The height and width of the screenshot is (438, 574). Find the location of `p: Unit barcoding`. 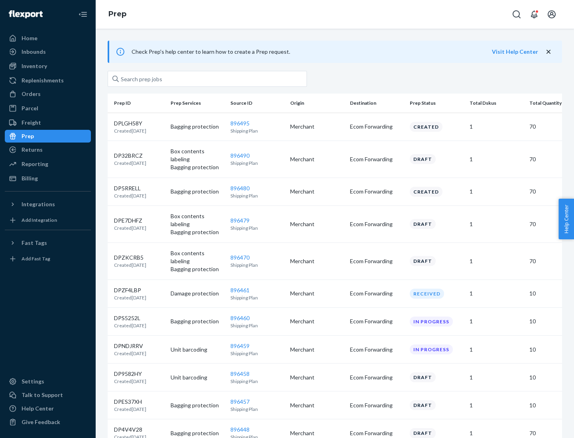

p: Unit barcoding is located at coordinates (197, 350).